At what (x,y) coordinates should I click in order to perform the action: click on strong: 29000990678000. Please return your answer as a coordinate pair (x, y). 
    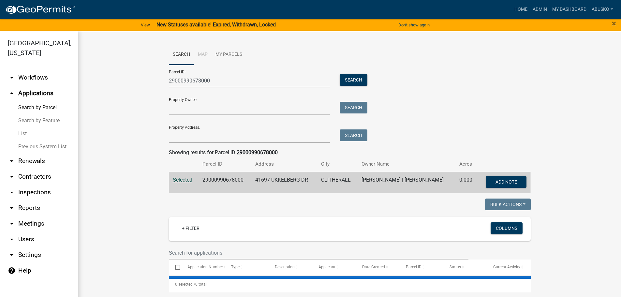
    Looking at the image, I should click on (257, 152).